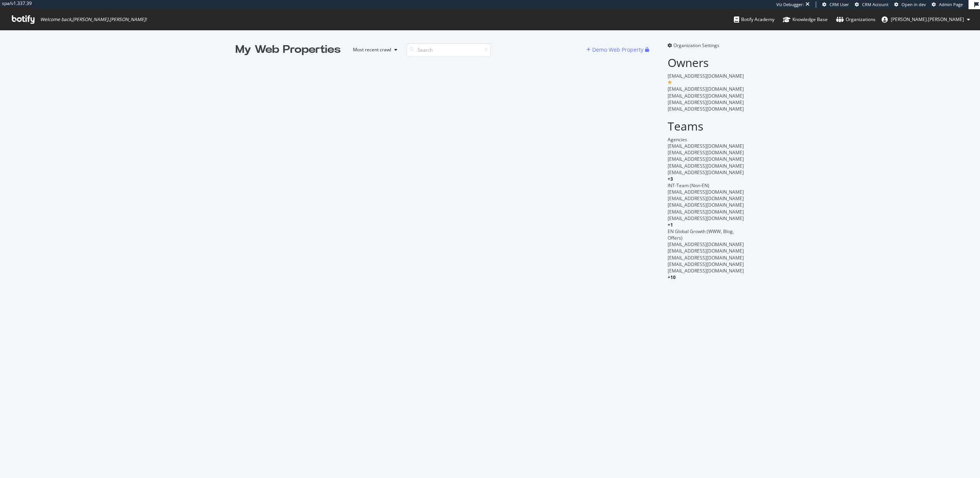  Describe the element at coordinates (856, 19) in the screenshot. I see `div: Organizations` at that location.